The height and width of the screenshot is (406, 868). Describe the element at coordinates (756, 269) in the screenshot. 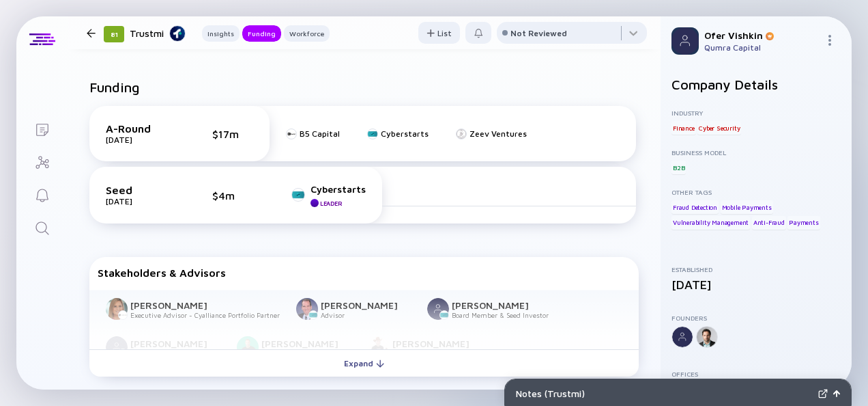

I see `div: Established` at that location.